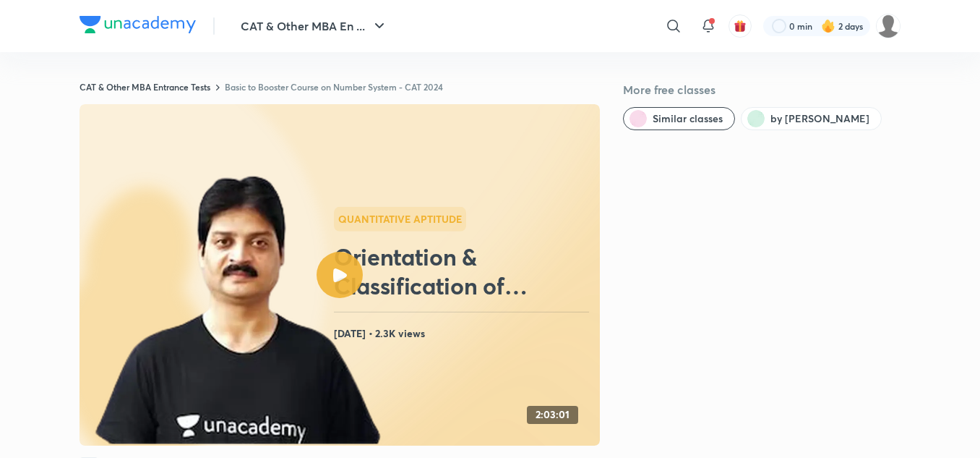 The image size is (980, 458). I want to click on h4: 2:03:01, so click(552, 415).